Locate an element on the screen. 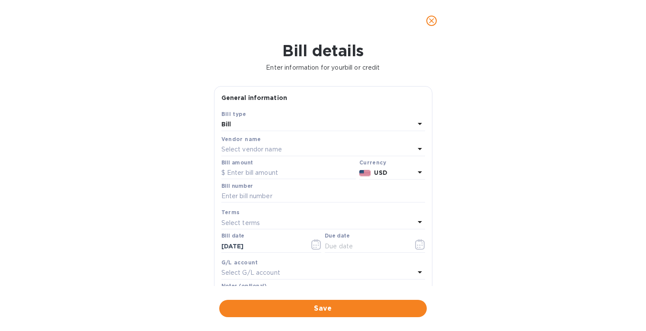 The height and width of the screenshot is (331, 646). input: $ Enter bill amount is located at coordinates (288, 173).